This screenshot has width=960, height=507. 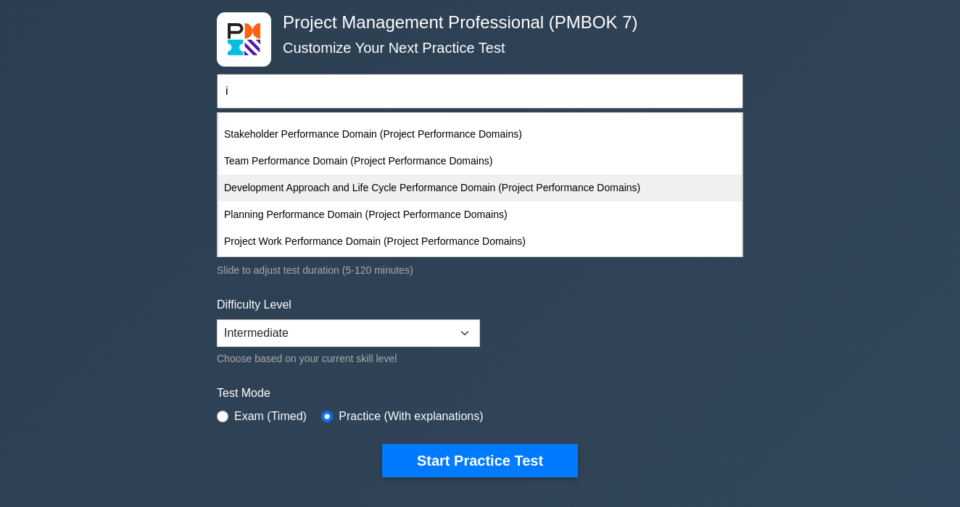 What do you see at coordinates (474, 22) in the screenshot?
I see `h4: Project Management Professional (PMBOK 7)` at bounding box center [474, 22].